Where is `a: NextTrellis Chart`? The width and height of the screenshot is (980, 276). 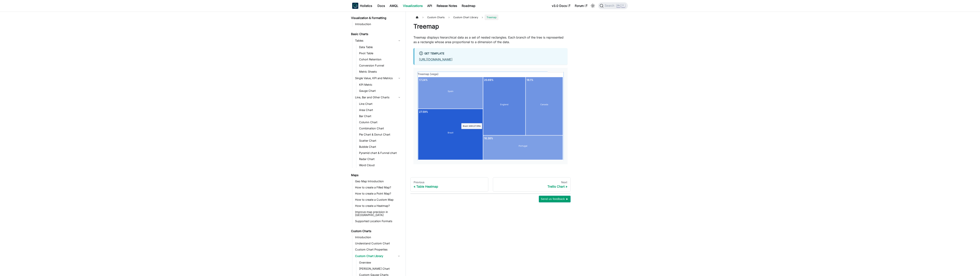 a: NextTrellis Chart is located at coordinates (532, 184).